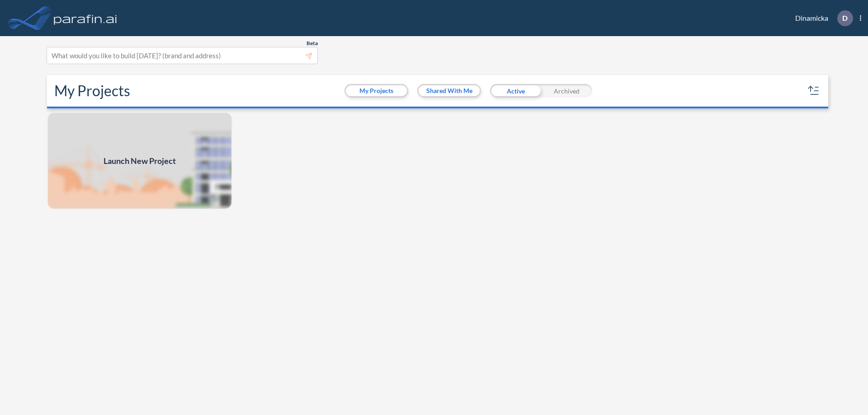  I want to click on div: Dinamicka, so click(822, 18).